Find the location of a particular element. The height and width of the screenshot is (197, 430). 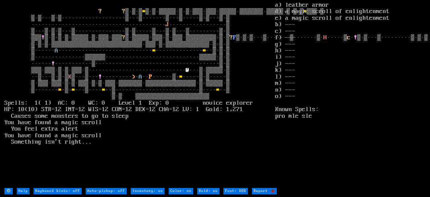

font: F is located at coordinates (235, 38).